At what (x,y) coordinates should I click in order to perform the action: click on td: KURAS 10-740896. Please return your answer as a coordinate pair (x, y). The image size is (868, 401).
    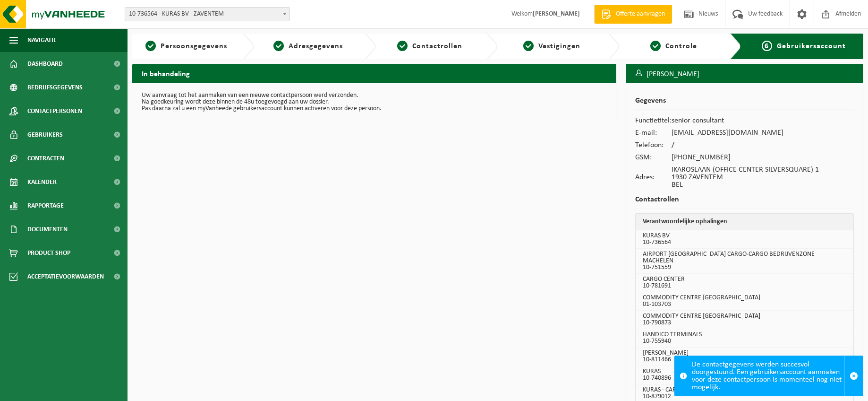
    Looking at the image, I should click on (744, 375).